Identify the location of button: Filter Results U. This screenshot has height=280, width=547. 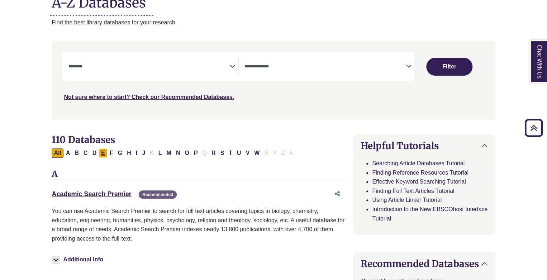
(239, 153).